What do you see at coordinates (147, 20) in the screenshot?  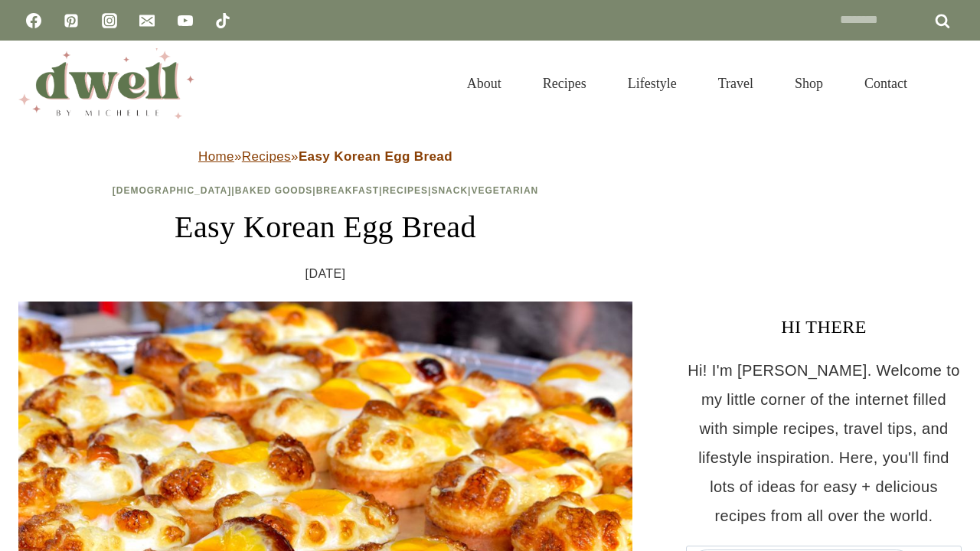 I see `a: Email` at bounding box center [147, 20].